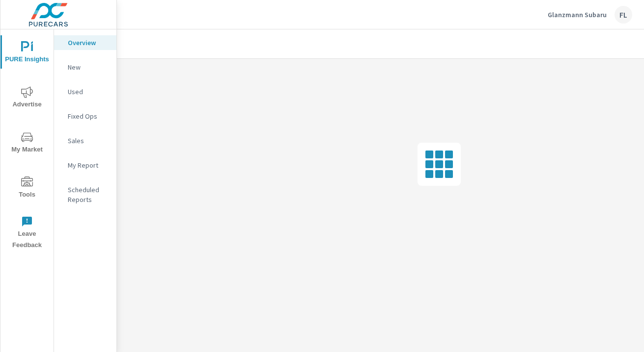  What do you see at coordinates (85, 116) in the screenshot?
I see `div: Fixed Ops` at bounding box center [85, 116].